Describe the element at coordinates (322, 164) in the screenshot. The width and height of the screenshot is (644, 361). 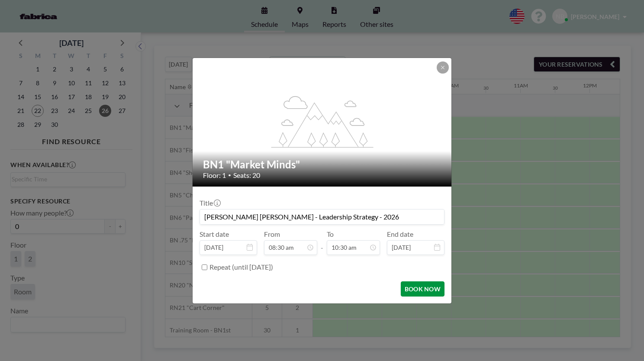
I see `h2: BN1 "Market Minds"` at that location.